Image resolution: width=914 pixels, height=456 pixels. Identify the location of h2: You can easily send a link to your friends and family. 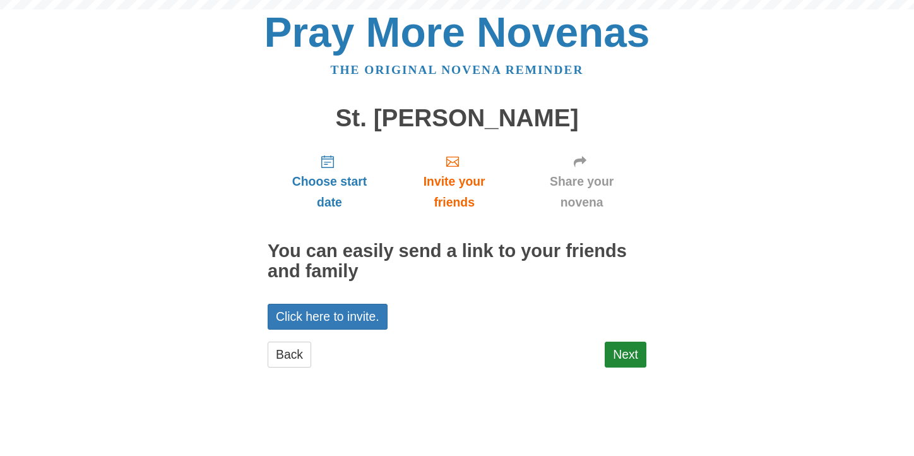
(457, 261).